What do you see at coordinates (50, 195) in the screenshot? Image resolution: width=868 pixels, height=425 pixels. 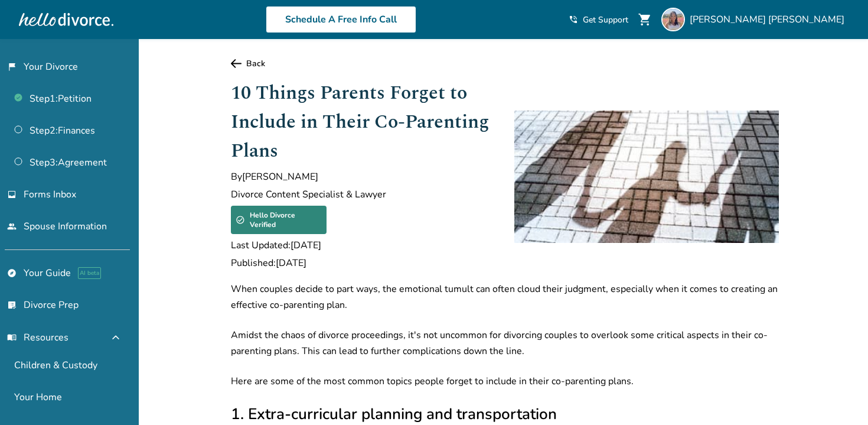 I see `span: Forms Inbox` at bounding box center [50, 195].